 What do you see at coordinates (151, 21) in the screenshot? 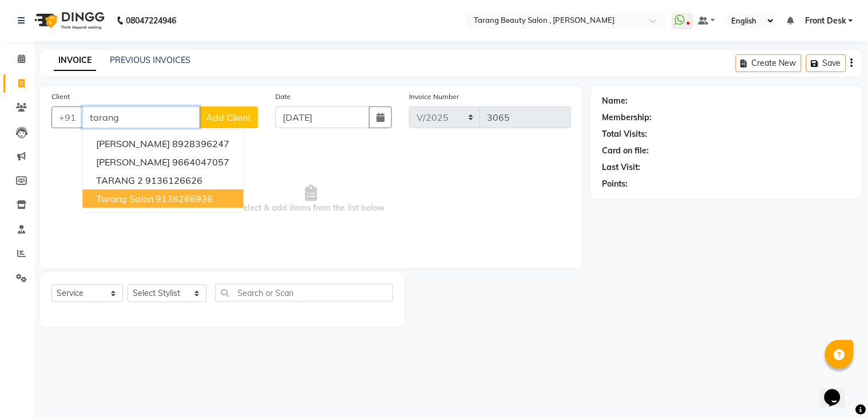
I see `b: 08047224946` at bounding box center [151, 21].